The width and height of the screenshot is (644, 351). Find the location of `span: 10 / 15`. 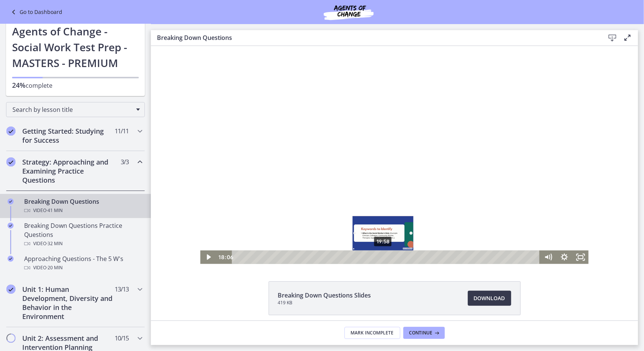

span: 10 / 15 is located at coordinates (121, 338).